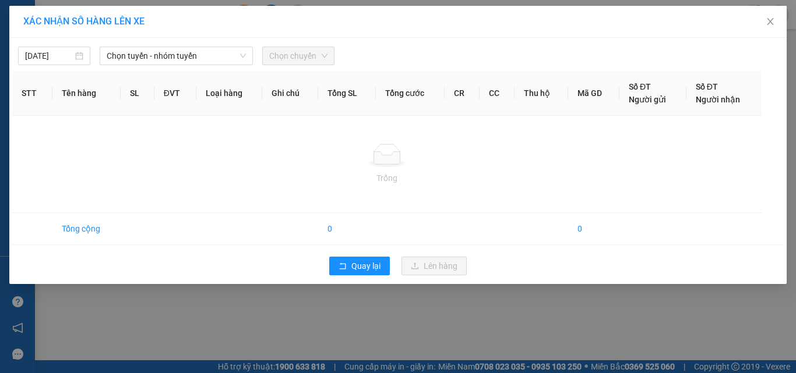 The width and height of the screenshot is (796, 373). What do you see at coordinates (175, 93) in the screenshot?
I see `th: ĐVT` at bounding box center [175, 93].